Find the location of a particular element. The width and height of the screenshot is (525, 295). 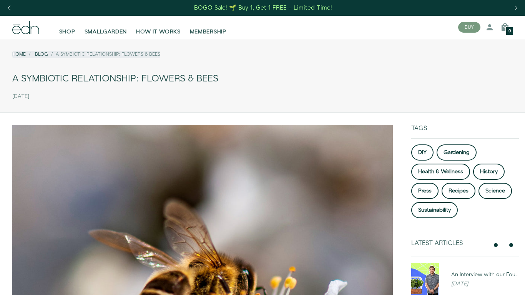

a: Home is located at coordinates (19, 54).